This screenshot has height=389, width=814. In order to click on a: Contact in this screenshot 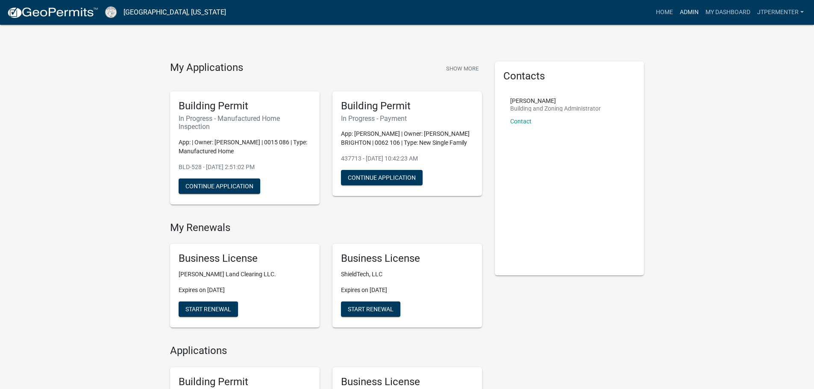, I will do `click(521, 121)`.